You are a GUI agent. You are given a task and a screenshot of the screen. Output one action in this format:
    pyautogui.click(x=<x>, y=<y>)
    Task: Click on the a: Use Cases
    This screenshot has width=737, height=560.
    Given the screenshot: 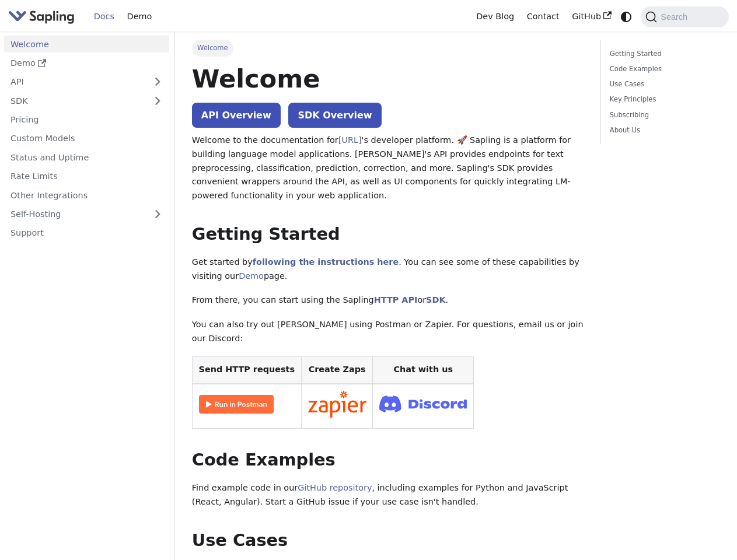 What is the action you would take?
    pyautogui.click(x=663, y=84)
    